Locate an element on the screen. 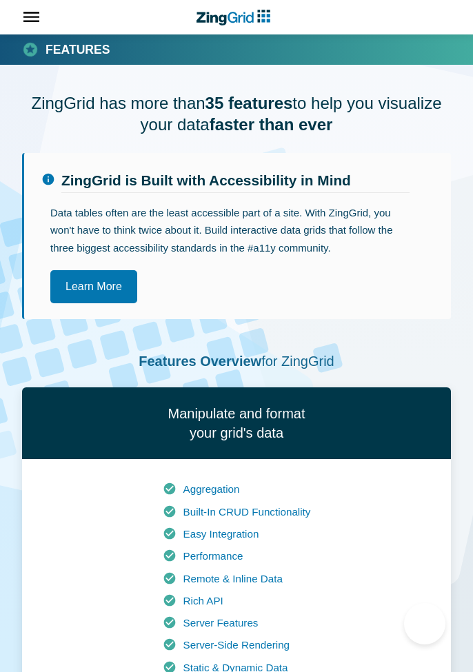 The image size is (473, 672). h3: Manipulate and format your grid's data is located at coordinates (236, 423).